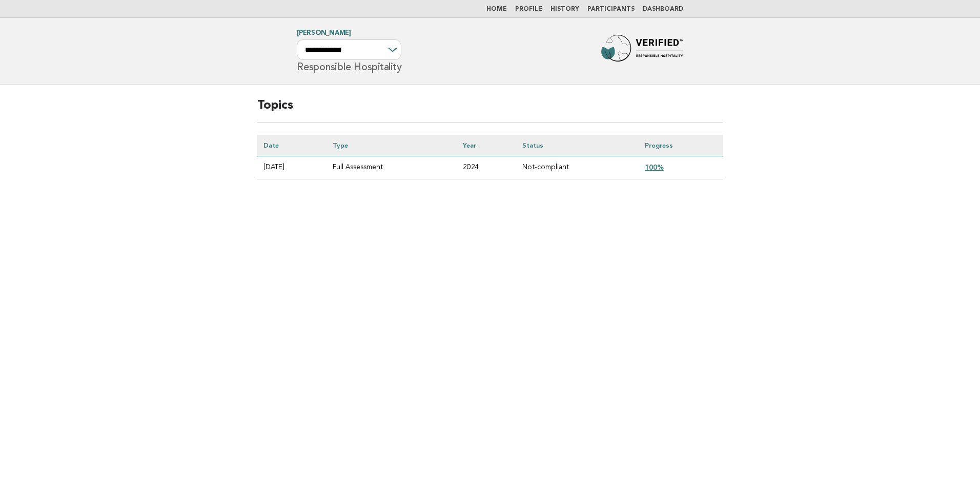  Describe the element at coordinates (391, 167) in the screenshot. I see `td: Full Assessment` at that location.